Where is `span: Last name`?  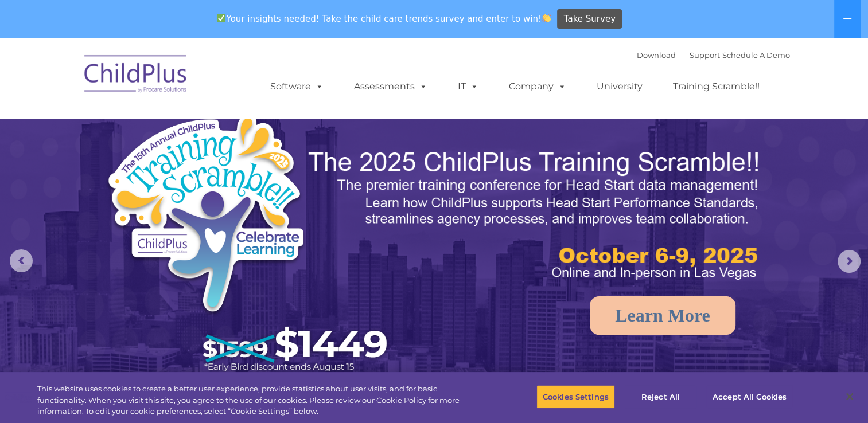 span: Last name is located at coordinates (177, 79).